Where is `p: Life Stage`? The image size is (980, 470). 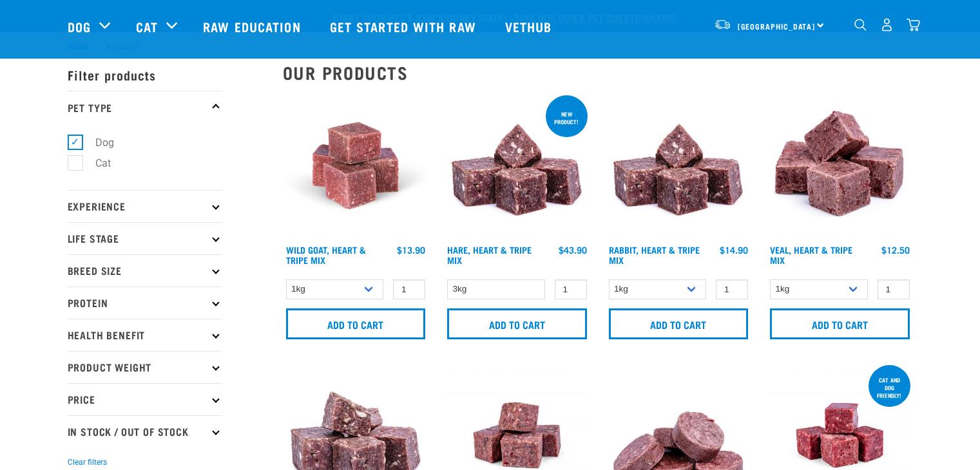 p: Life Stage is located at coordinates (145, 238).